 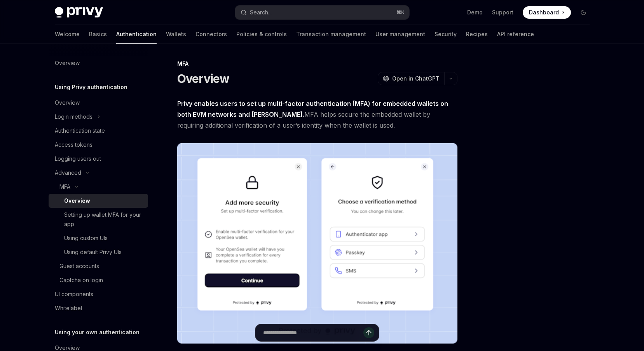 I want to click on a: Using default Privy UIs, so click(x=98, y=252).